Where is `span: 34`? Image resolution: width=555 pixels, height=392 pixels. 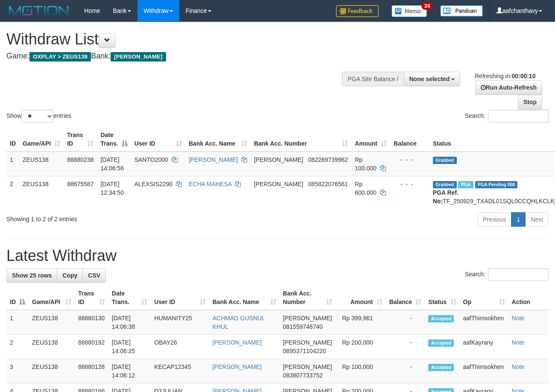 span: 34 is located at coordinates (427, 6).